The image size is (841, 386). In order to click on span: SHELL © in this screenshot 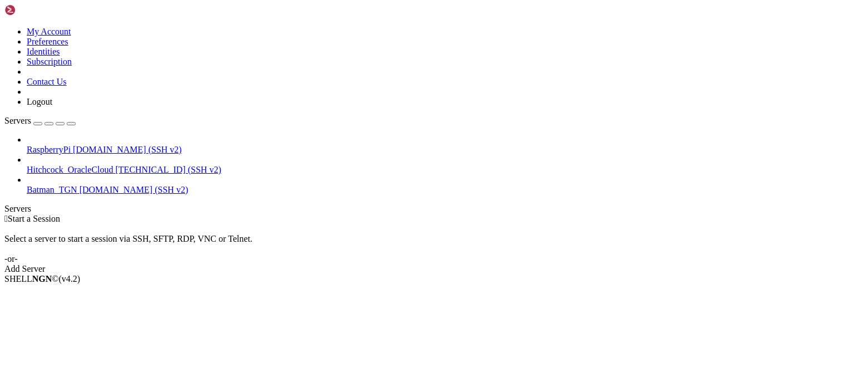, I will do `click(42, 278)`.